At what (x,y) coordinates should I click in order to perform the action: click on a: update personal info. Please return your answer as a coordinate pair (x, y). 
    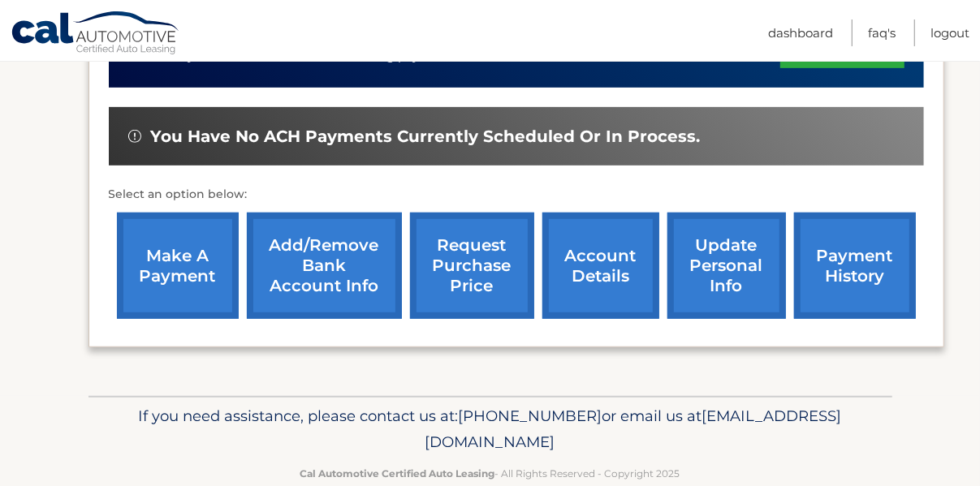
    Looking at the image, I should click on (726, 265).